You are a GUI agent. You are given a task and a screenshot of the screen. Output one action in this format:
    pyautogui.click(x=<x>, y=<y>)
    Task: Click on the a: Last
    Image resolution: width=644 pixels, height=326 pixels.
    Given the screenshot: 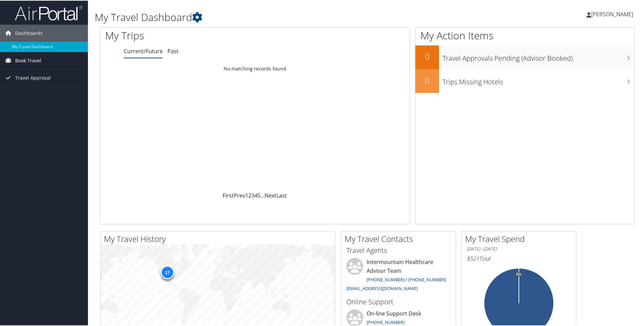 What is the action you would take?
    pyautogui.click(x=281, y=195)
    